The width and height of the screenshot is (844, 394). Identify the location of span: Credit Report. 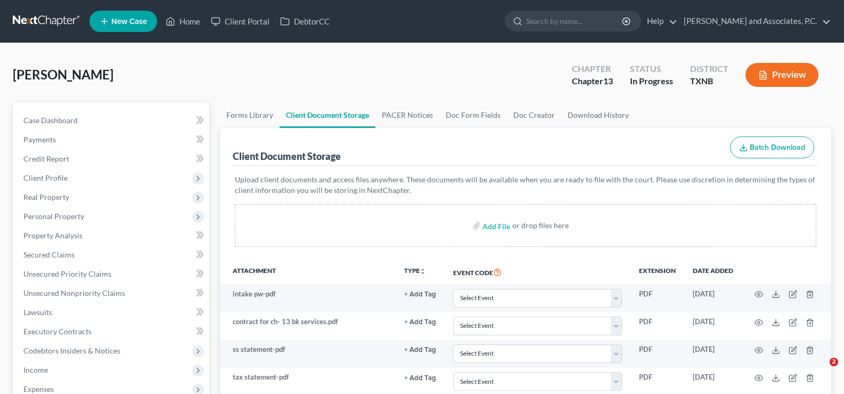
(46, 158).